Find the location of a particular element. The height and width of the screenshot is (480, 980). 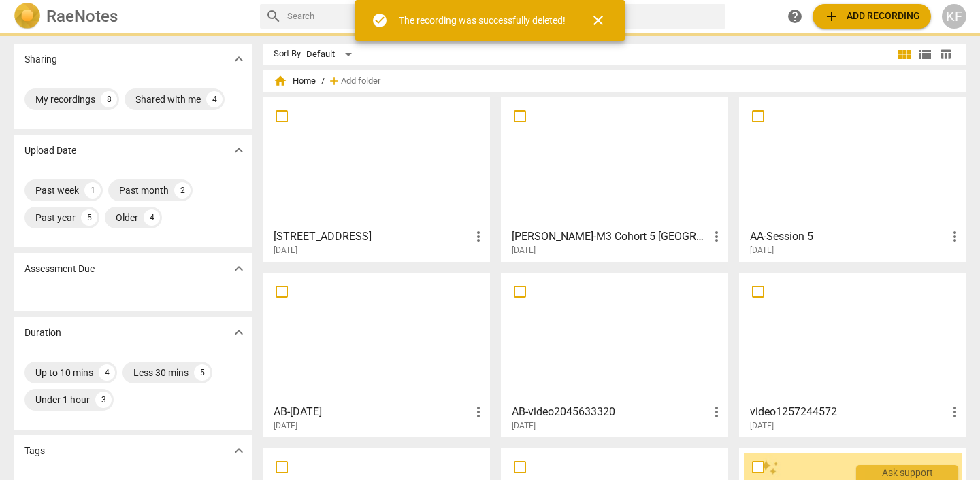

input: Search is located at coordinates (504, 17).